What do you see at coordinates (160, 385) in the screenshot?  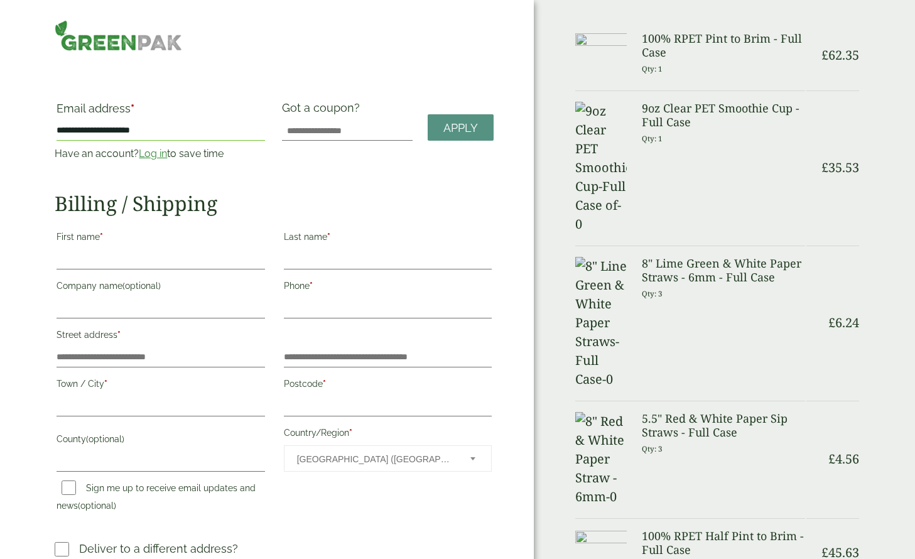 I see `label: Town / City` at bounding box center [160, 385].